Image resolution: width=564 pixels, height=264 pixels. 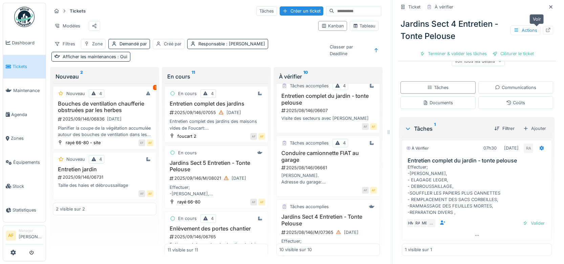 What do you see at coordinates (302, 11) in the screenshot?
I see `div: Créer un ticket` at bounding box center [302, 11].